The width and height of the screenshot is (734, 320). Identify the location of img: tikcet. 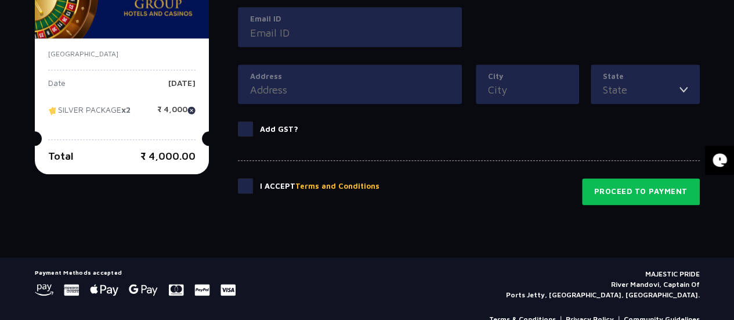
(53, 110).